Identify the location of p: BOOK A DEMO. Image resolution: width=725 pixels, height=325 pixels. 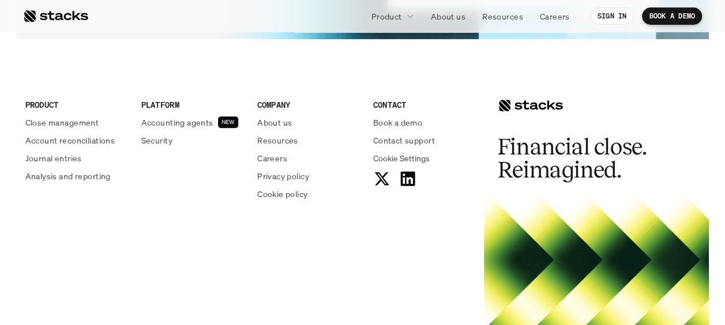
(672, 16).